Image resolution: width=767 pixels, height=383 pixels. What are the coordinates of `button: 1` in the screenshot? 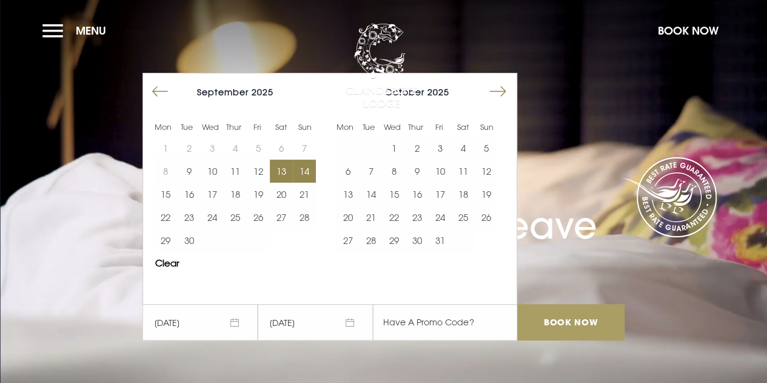 It's located at (394, 148).